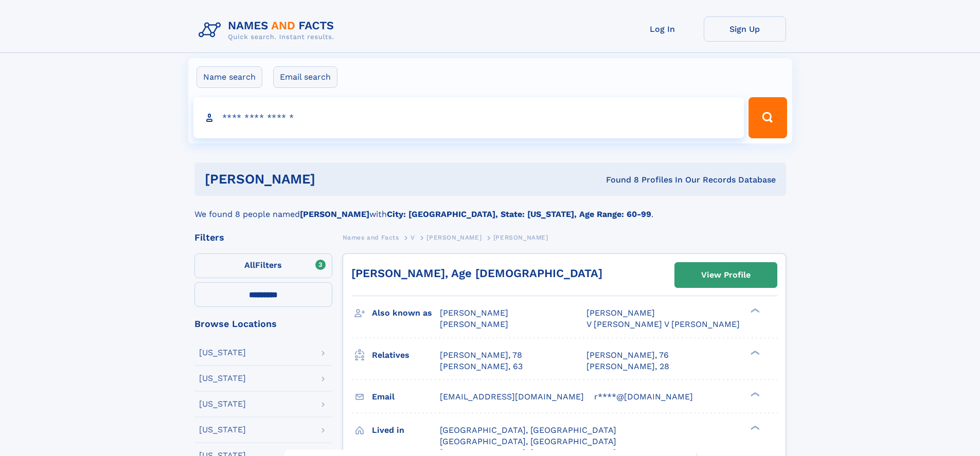  Describe the element at coordinates (413, 238) in the screenshot. I see `span: V` at that location.